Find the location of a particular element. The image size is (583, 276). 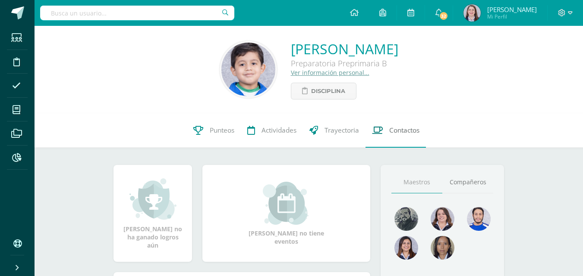

a: Contactos is located at coordinates (396, 131).